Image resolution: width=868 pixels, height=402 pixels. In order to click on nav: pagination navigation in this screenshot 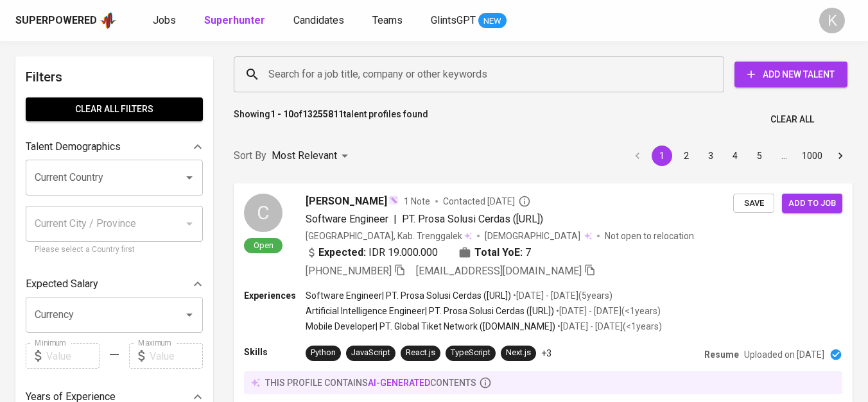, I will do `click(739, 156)`.